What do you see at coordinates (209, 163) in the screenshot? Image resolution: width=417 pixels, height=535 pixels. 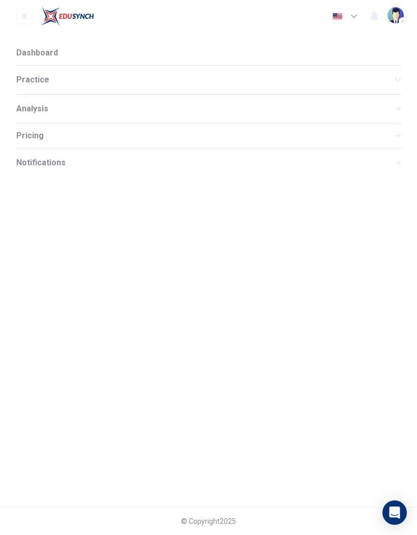 I see `div: Notifications` at bounding box center [209, 163].